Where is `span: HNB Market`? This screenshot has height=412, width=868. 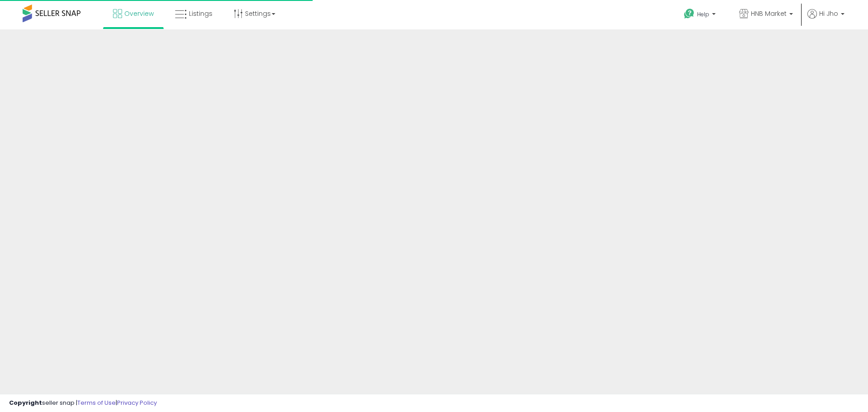 span: HNB Market is located at coordinates (769, 13).